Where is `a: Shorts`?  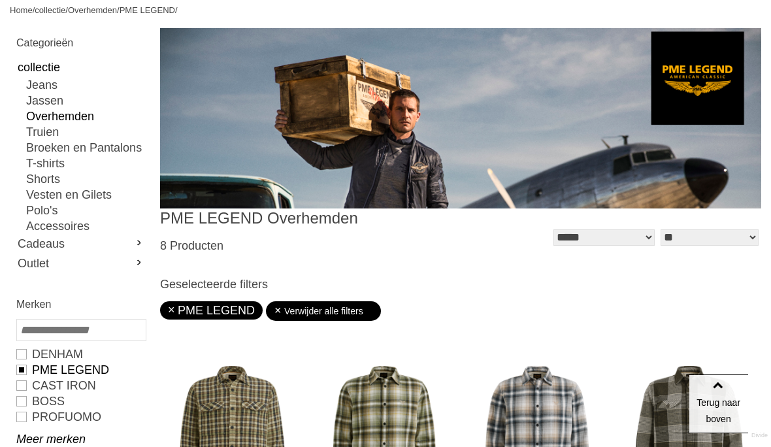
a: Shorts is located at coordinates (86, 179).